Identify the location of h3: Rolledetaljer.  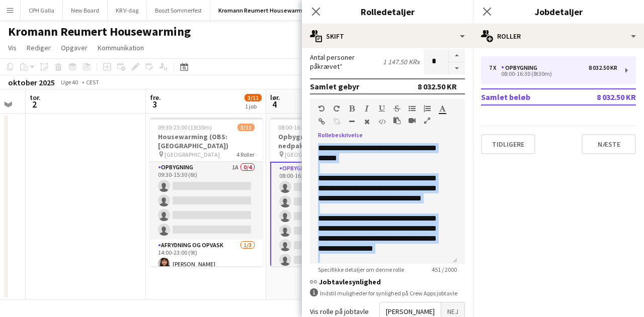
(388, 12).